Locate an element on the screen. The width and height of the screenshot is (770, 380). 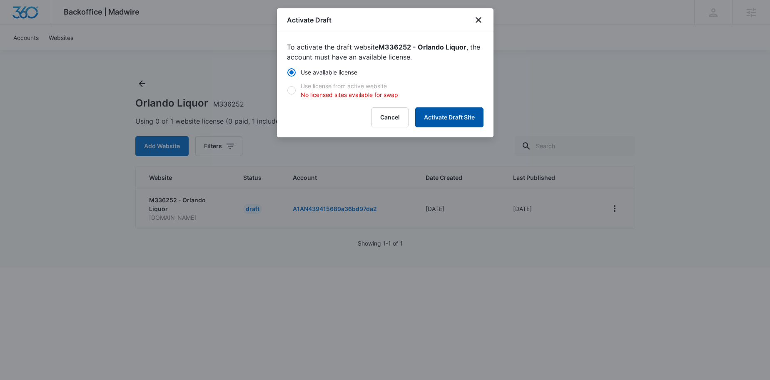
strong: M336252 - Orlando Liquor is located at coordinates (423, 47).